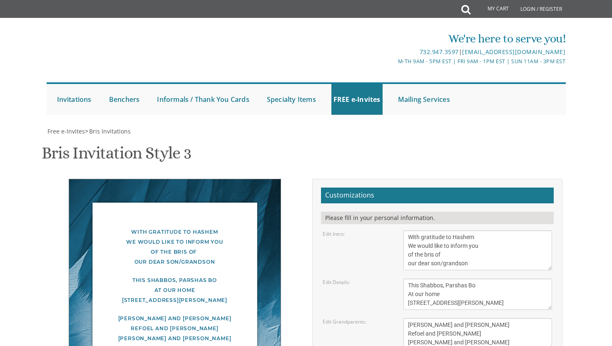 This screenshot has height=346, width=612. Describe the element at coordinates (357, 99) in the screenshot. I see `a: FREE e-Invites` at that location.